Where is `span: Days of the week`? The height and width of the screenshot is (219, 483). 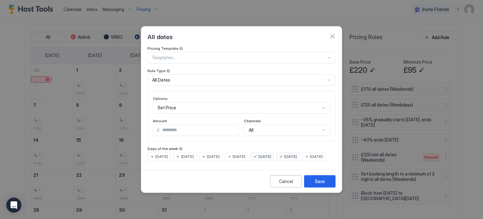 span: Days of the week is located at coordinates (163, 148).